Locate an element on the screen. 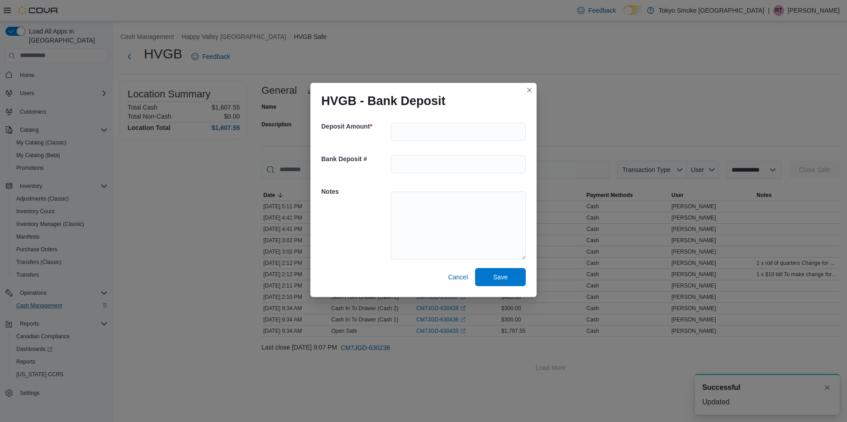  span: Save is located at coordinates (500, 277).